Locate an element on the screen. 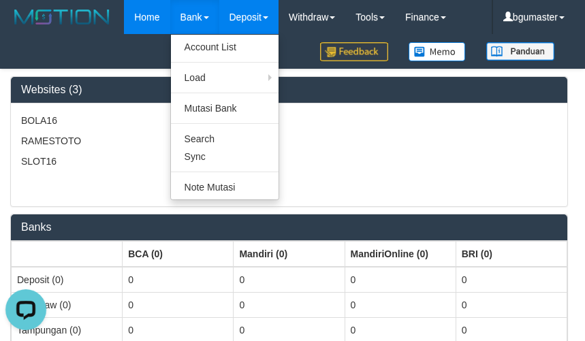 The image size is (585, 341). button: Open LiveChat chat widget is located at coordinates (26, 26).